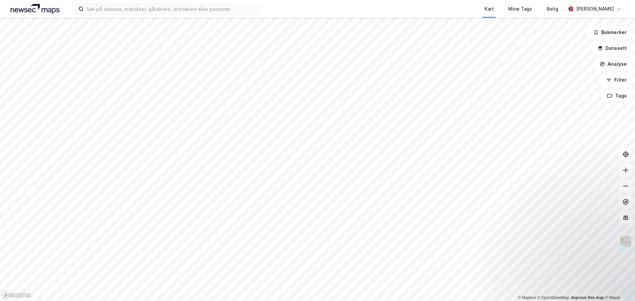 The height and width of the screenshot is (301, 635). I want to click on img: logo.a4113a55bc3d86da70a041830d287a7e.svg, so click(35, 9).